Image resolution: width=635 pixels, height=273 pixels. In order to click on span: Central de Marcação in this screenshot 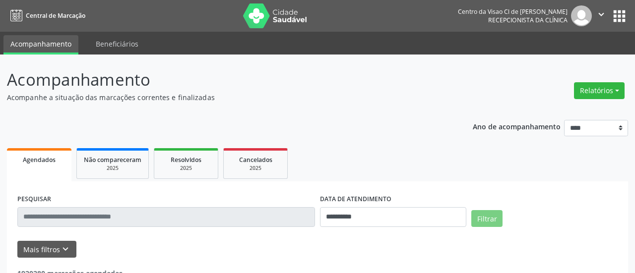, I will do `click(56, 15)`.